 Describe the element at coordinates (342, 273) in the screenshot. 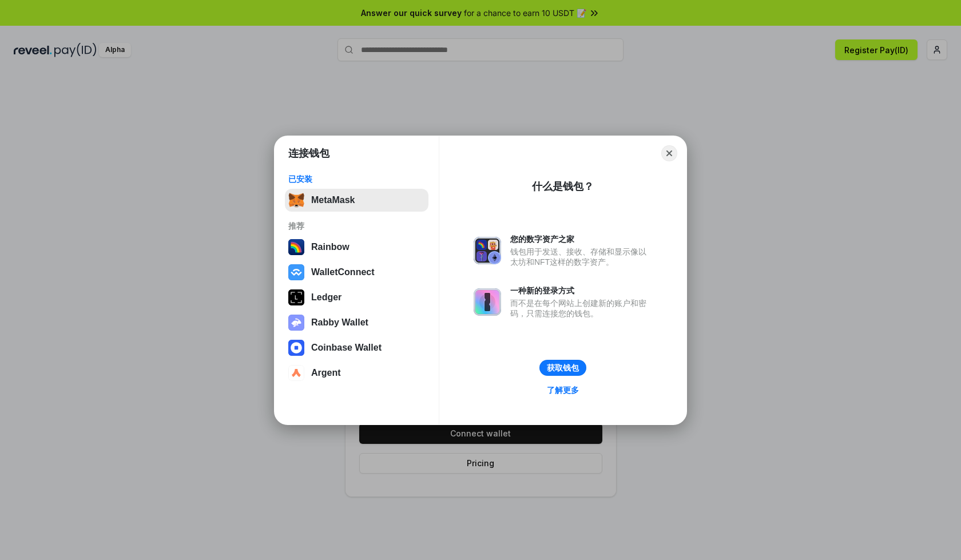

I see `div: WalletConnect` at that location.